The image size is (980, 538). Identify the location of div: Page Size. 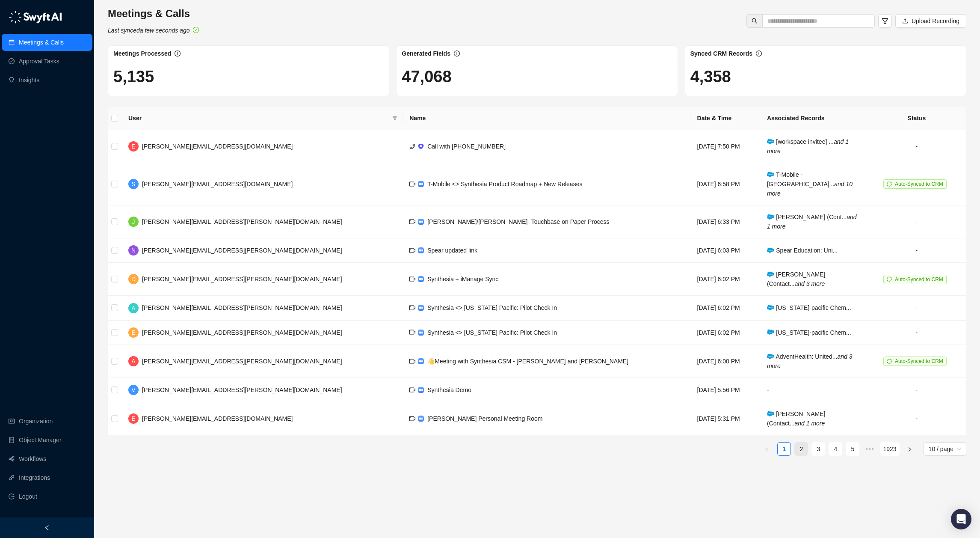
(945, 449).